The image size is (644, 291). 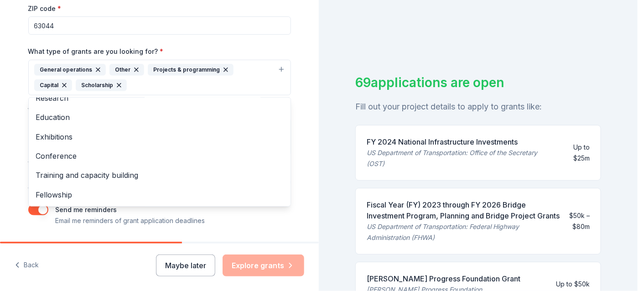 I want to click on div: Capital, so click(x=53, y=85).